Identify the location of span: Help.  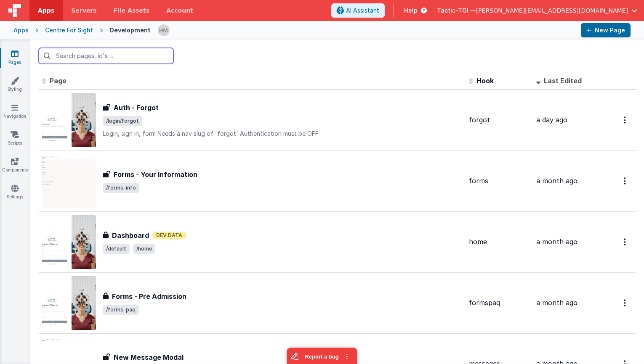
(411, 10).